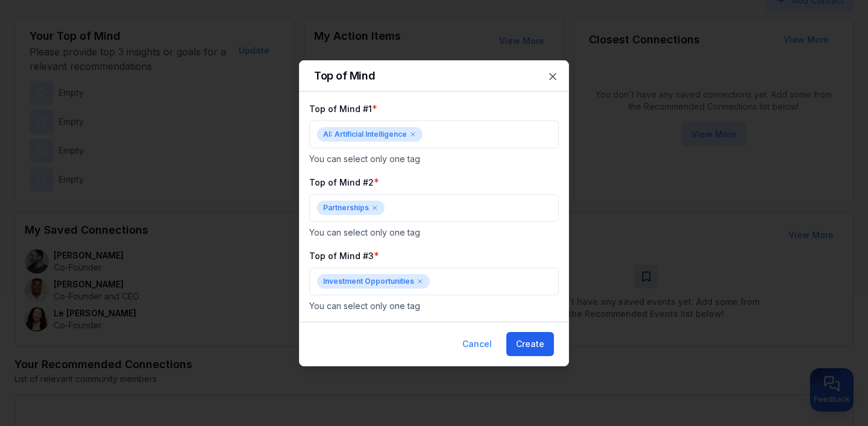  Describe the element at coordinates (529, 344) in the screenshot. I see `button: Create` at that location.